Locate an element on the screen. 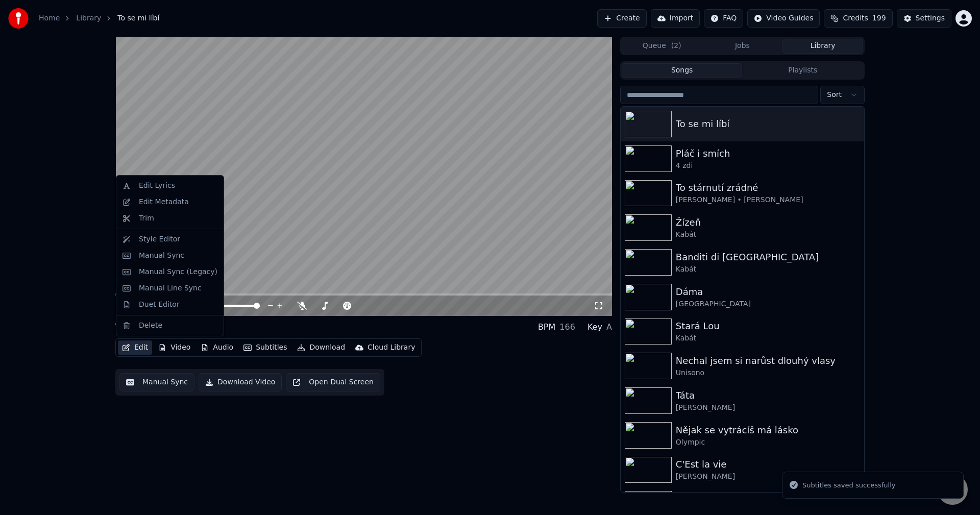 This screenshot has width=980, height=515. span: Sort is located at coordinates (834, 95).